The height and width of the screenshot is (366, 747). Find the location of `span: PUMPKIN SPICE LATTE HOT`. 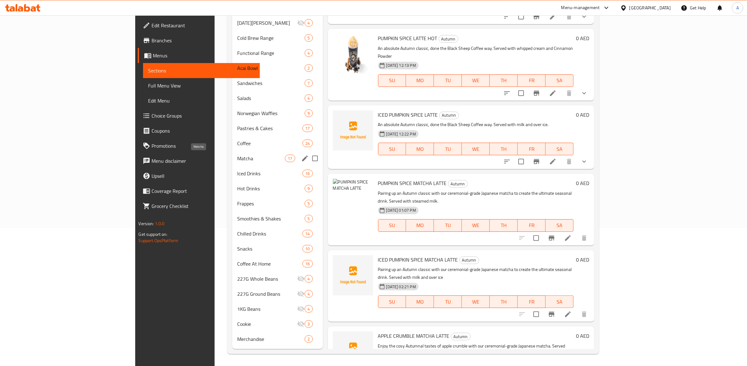

span: PUMPKIN SPICE LATTE HOT is located at coordinates (408, 38).